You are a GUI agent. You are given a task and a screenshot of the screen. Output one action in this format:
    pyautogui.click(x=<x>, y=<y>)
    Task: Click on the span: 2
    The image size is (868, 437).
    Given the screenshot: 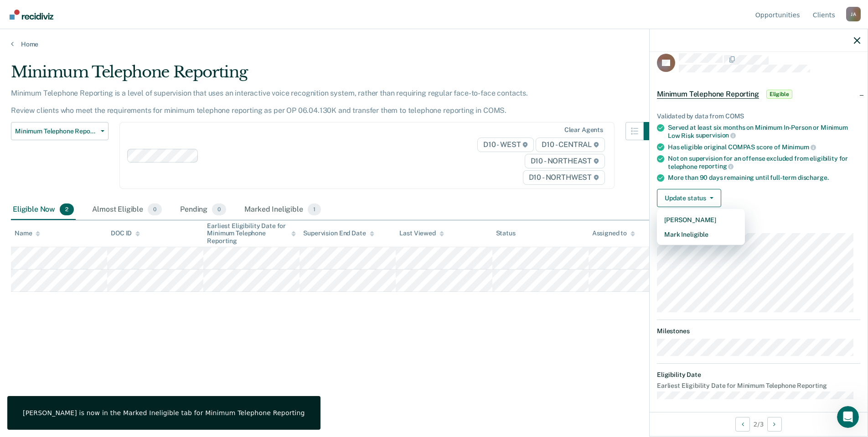 What is the action you would take?
    pyautogui.click(x=66, y=210)
    